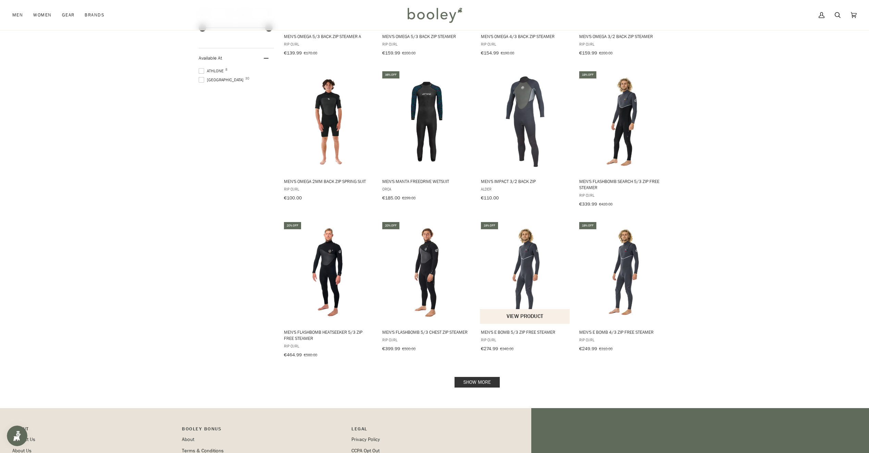 This screenshot has height=453, width=869. What do you see at coordinates (426, 36) in the screenshot?
I see `span: Men's Omega 5/3 Back Zip Steamer` at bounding box center [426, 36].